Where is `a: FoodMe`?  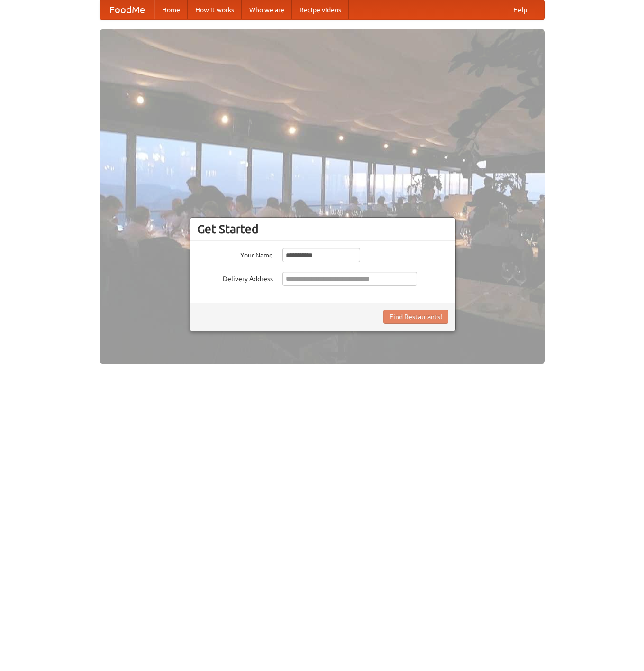 a: FoodMe is located at coordinates (127, 10).